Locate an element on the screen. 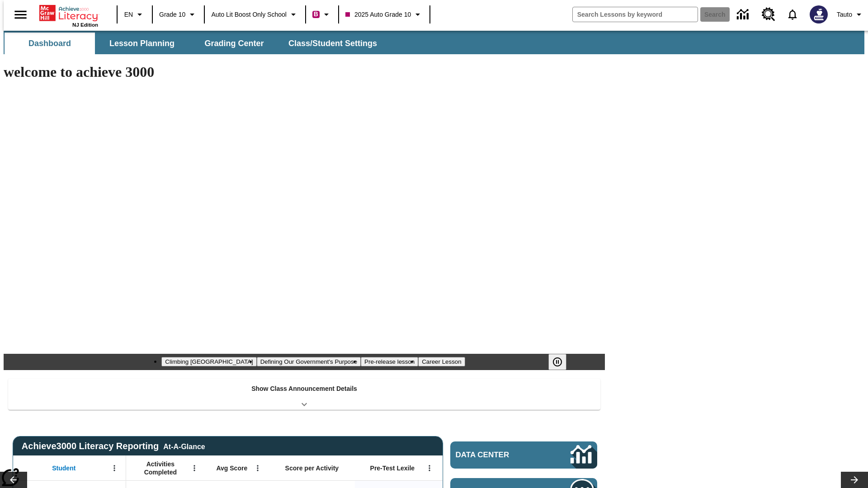  p: Show Class Announcement Details is located at coordinates (305, 388).